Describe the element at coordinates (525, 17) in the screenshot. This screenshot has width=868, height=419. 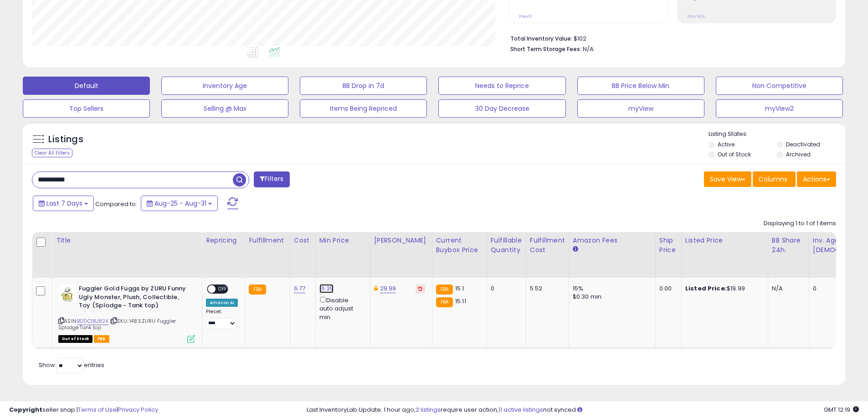
I see `small: Prev: 0` at that location.